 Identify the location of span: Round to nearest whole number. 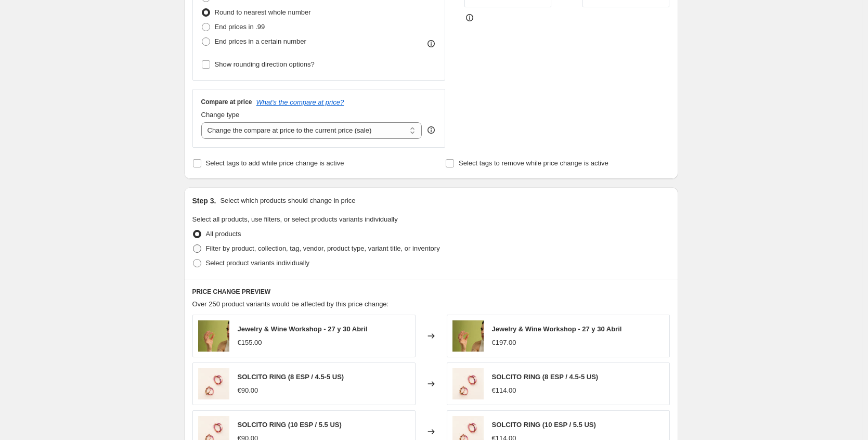
(263, 12).